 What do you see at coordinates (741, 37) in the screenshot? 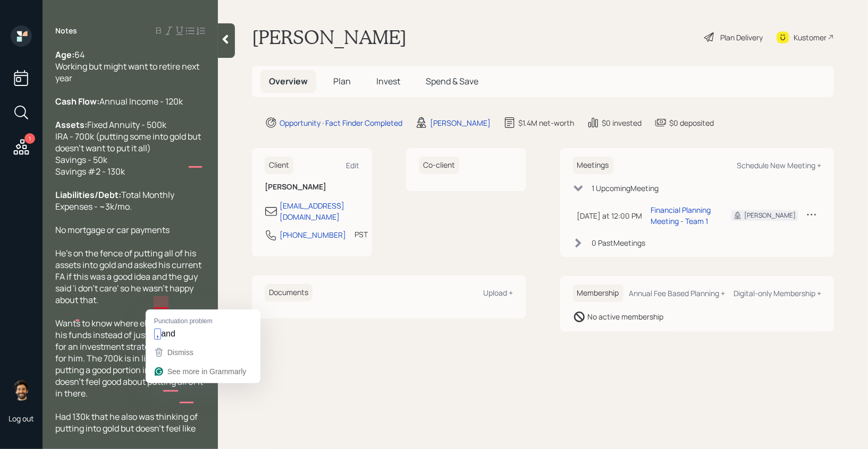
I see `div: Plan Delivery` at bounding box center [741, 37].